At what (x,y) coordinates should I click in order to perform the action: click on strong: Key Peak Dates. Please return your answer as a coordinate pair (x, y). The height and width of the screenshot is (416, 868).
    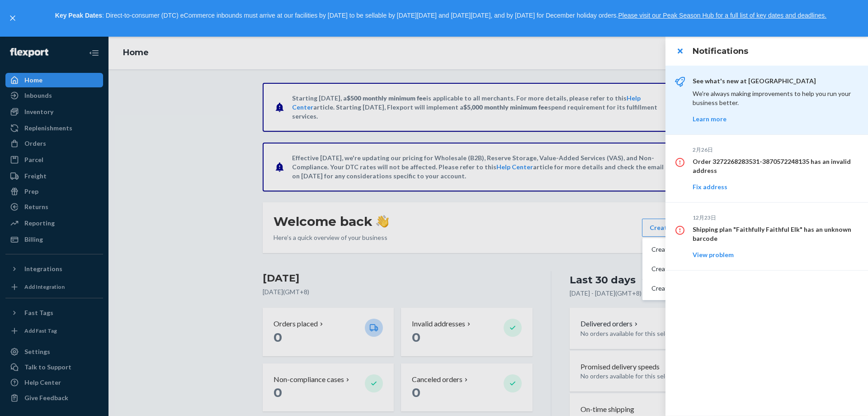
    Looking at the image, I should click on (78, 15).